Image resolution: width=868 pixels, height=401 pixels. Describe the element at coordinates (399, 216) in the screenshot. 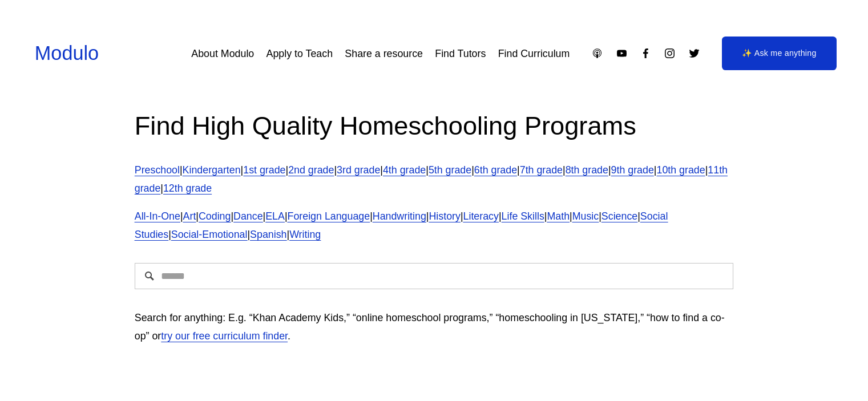

I see `span: Handwriting` at that location.